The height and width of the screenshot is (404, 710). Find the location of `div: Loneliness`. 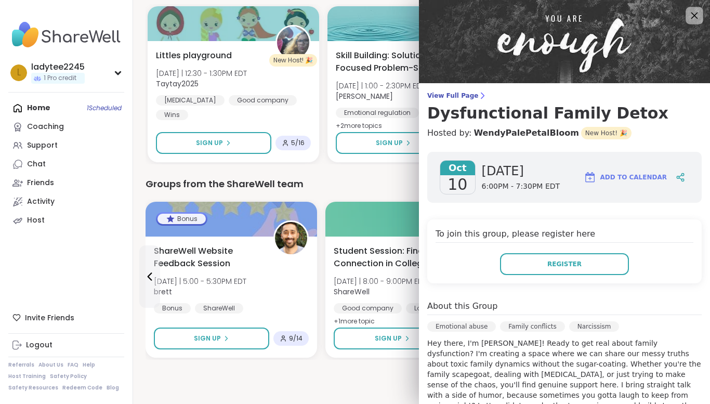

div: Loneliness is located at coordinates (431, 308).